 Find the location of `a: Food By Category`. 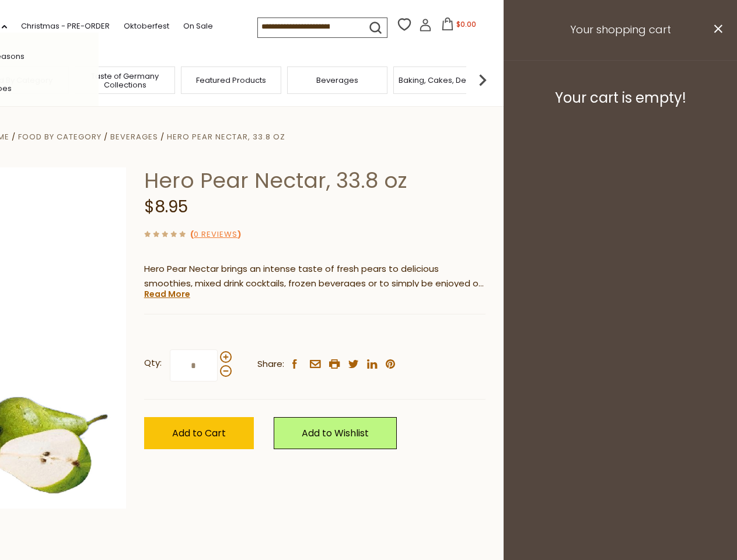

a: Food By Category is located at coordinates (59, 136).